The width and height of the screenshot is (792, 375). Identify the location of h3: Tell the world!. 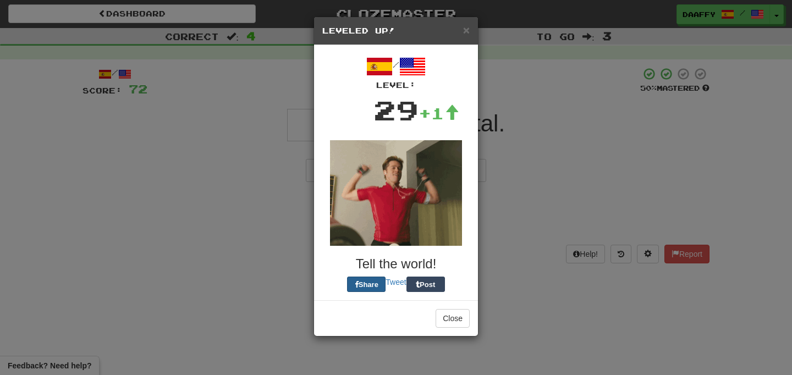
(396, 264).